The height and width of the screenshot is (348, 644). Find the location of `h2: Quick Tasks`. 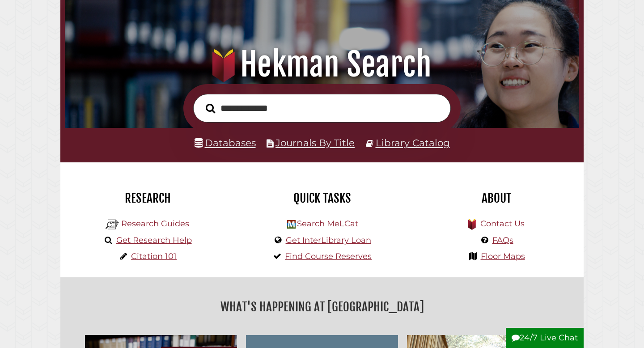

h2: Quick Tasks is located at coordinates (322, 198).